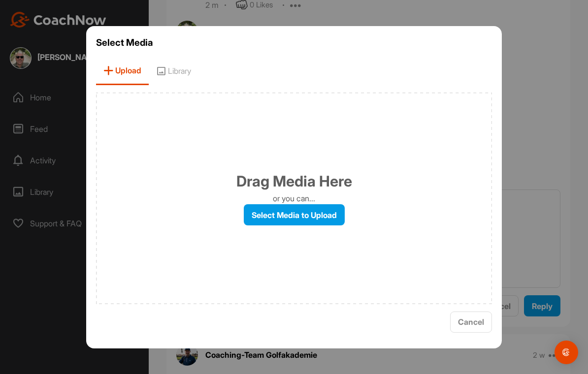 The image size is (588, 374). I want to click on span: Library, so click(173, 71).